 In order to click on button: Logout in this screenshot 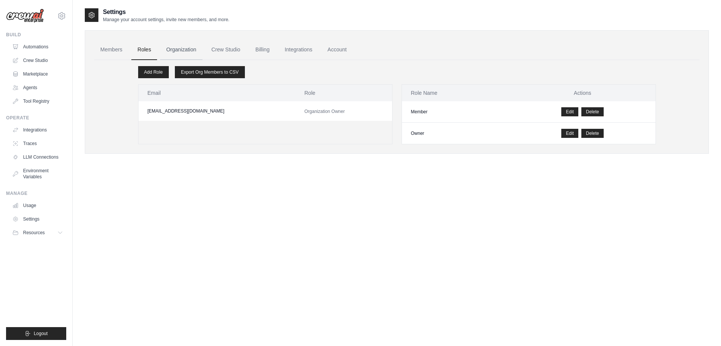, I will do `click(36, 334)`.